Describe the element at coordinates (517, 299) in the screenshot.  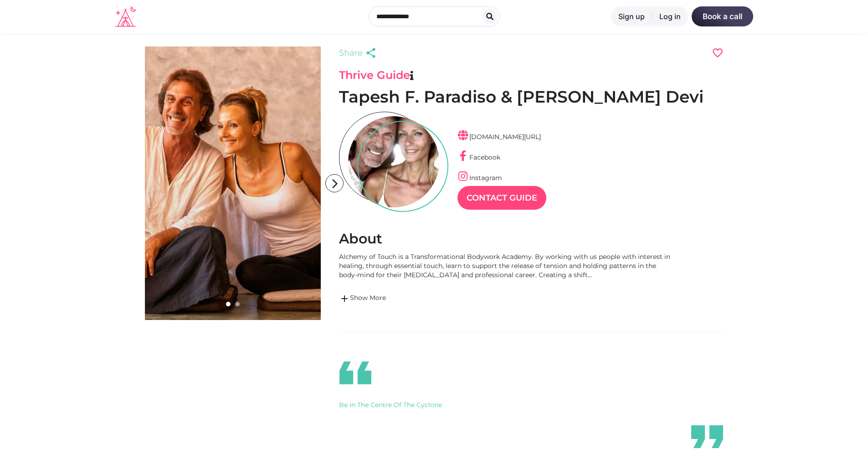
I see `a: addShow More` at that location.